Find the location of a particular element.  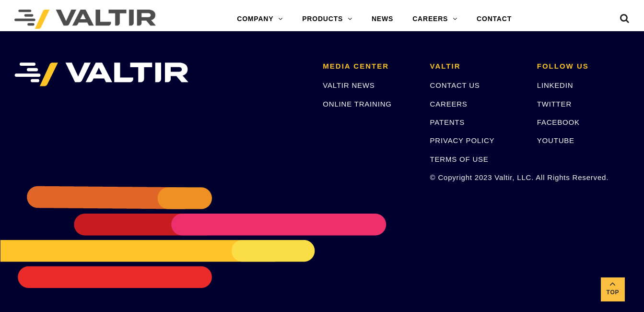

span: Top is located at coordinates (612, 292).